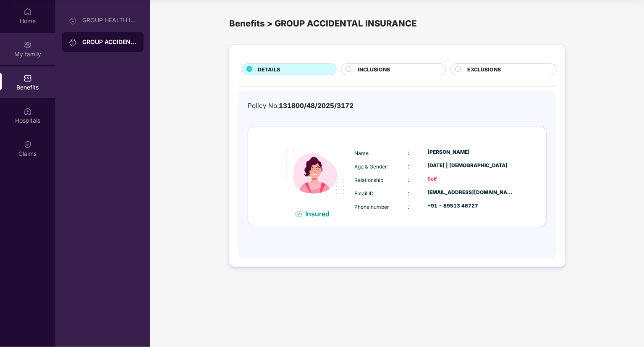  Describe the element at coordinates (299, 214) in the screenshot. I see `img: svg+xml;base64,PHN2ZyB4bWxucz0iaHR0cDovL3d3dy53My5vcmcvMjAwMC9zdmciIHdpZHRoPSIxNiIgaGVpZ2h0PSIxNi...` at that location.